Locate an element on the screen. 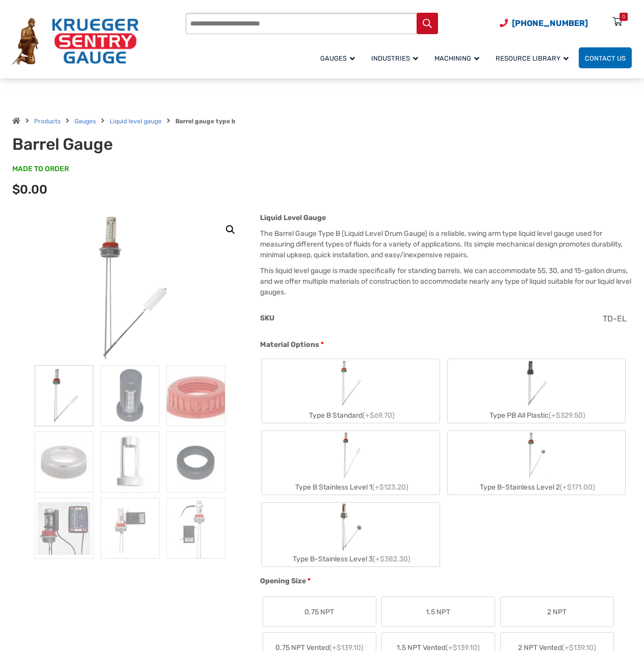 This screenshot has height=651, width=644. img: Barrel Gauge - Image 3 is located at coordinates (195, 396).